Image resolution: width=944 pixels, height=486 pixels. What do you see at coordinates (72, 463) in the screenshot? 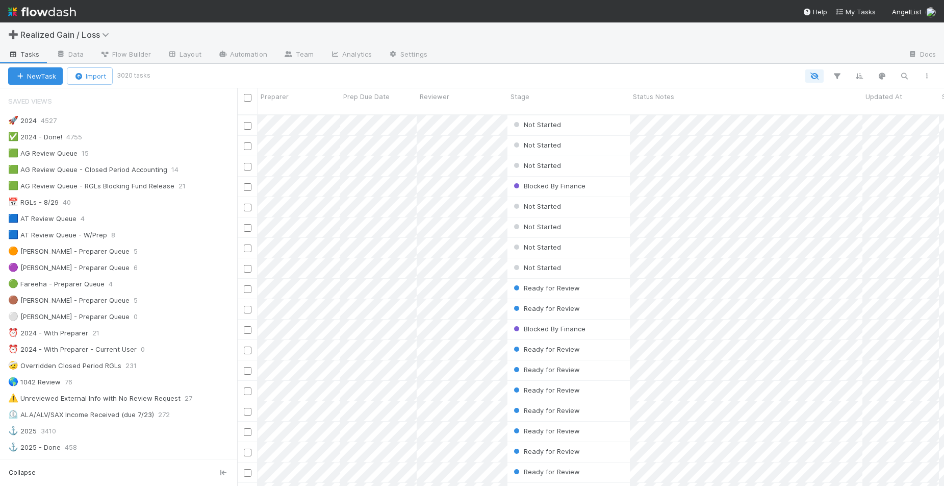
I see `div: 2025 - Done - pending external info` at bounding box center [72, 463].